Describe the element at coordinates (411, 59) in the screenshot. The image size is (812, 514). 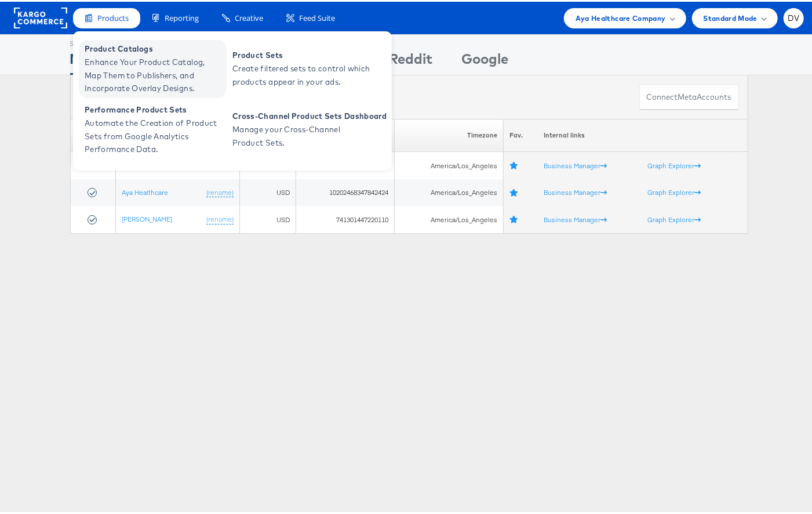
I see `div: Reddit` at that location.